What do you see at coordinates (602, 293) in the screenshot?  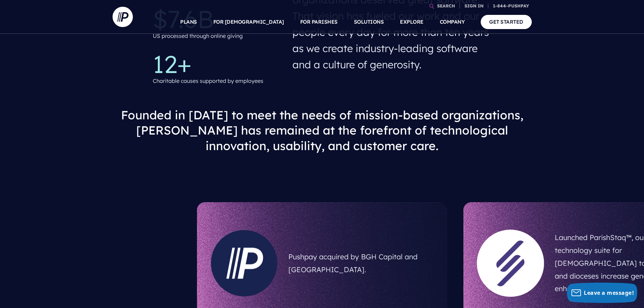 I see `button: Leave a message!` at bounding box center [602, 293].